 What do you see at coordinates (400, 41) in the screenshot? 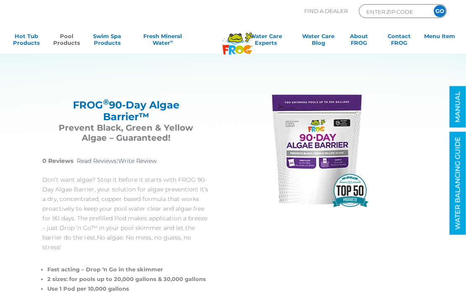
I see `a: ContactFROG` at bounding box center [400, 41].